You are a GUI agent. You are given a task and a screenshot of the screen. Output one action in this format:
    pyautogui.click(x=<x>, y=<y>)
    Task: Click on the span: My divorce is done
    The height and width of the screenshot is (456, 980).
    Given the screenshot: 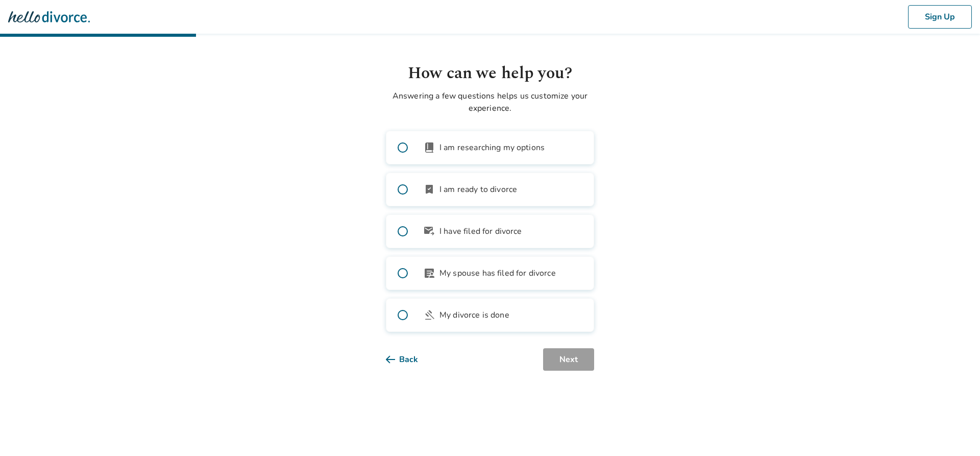 What is the action you would take?
    pyautogui.click(x=474, y=315)
    